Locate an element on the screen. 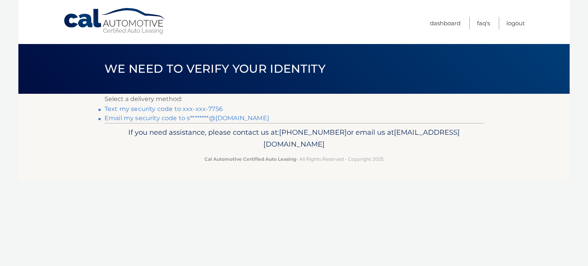  strong: Cal Automotive Certified Auto Leasing is located at coordinates (250, 159).